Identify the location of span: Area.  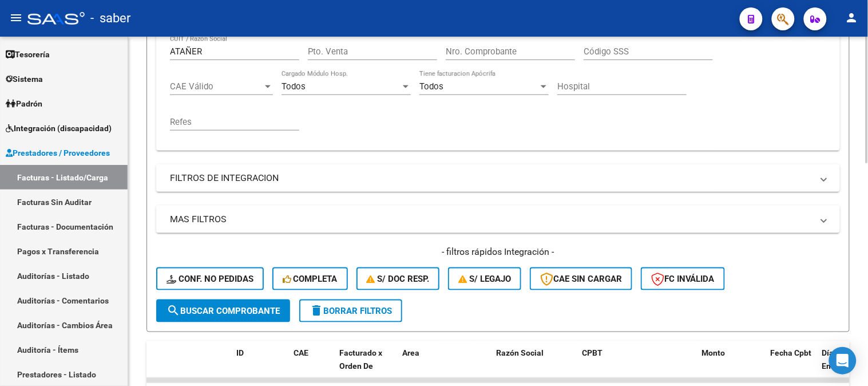
(411, 353).